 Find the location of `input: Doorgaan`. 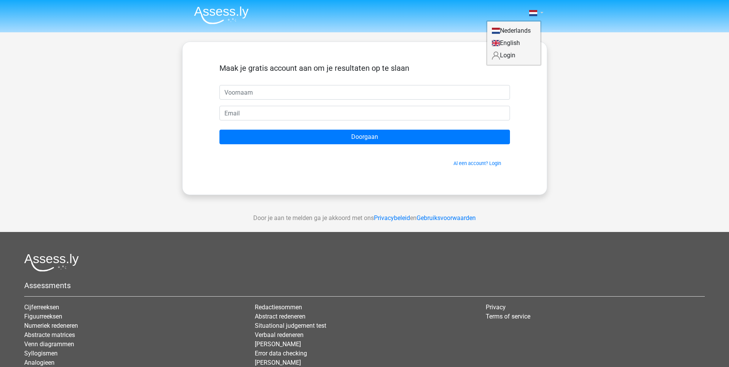

input: Doorgaan is located at coordinates (365, 137).